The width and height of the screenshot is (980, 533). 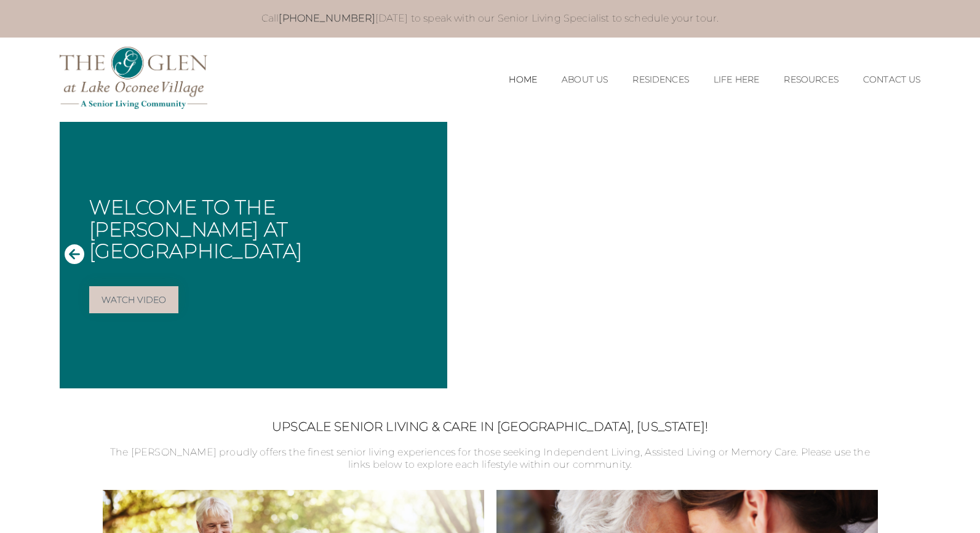 What do you see at coordinates (661, 79) in the screenshot?
I see `a: Residences` at bounding box center [661, 79].